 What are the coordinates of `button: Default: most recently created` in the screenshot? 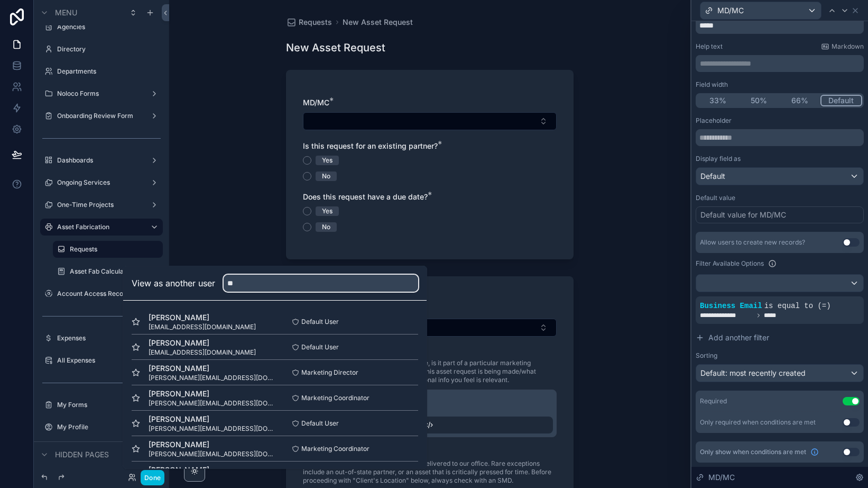 It's located at (780, 373).